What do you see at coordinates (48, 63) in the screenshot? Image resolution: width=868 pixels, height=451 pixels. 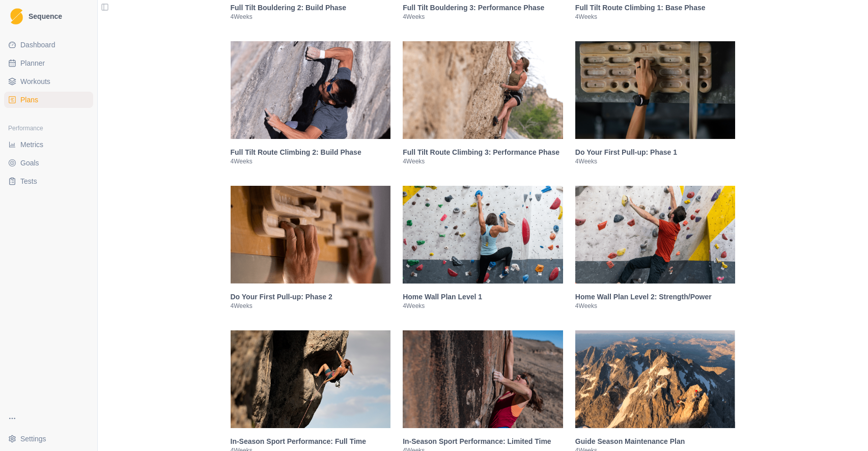 I see `a: Planner` at bounding box center [48, 63].